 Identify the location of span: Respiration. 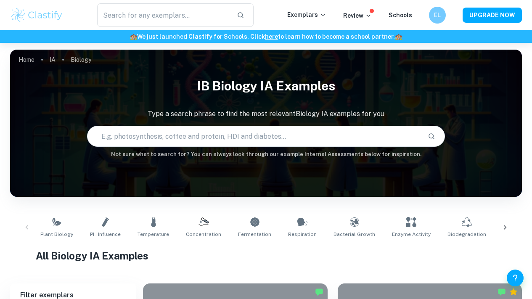
(302, 234).